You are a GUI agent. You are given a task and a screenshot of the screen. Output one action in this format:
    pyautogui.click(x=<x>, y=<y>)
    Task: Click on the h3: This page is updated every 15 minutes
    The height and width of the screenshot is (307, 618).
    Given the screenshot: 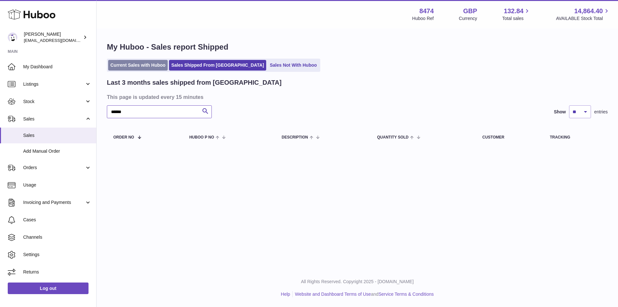 What is the action you would take?
    pyautogui.click(x=356, y=97)
    